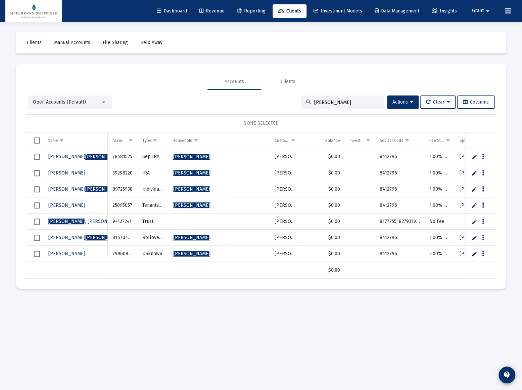 This screenshot has height=390, width=522. I want to click on span: Show filter options for column 'Fee Structure(s)', so click(448, 140).